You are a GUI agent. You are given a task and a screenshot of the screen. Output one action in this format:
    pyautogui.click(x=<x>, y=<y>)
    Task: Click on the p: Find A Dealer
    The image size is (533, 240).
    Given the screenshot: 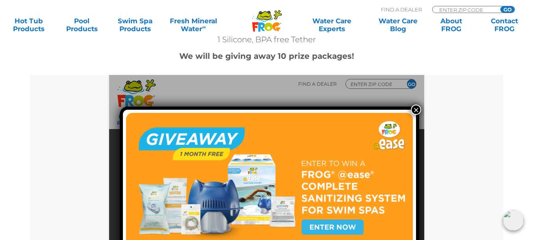 What is the action you would take?
    pyautogui.click(x=402, y=9)
    